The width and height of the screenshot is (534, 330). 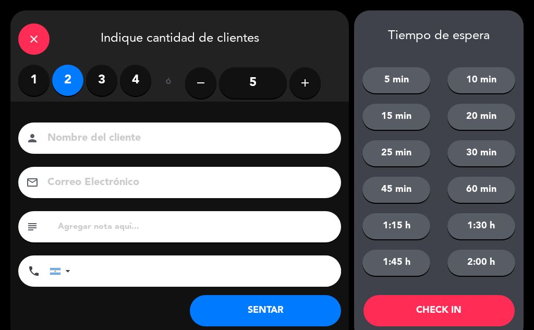 What do you see at coordinates (265, 311) in the screenshot?
I see `button: SENTAR` at bounding box center [265, 311].